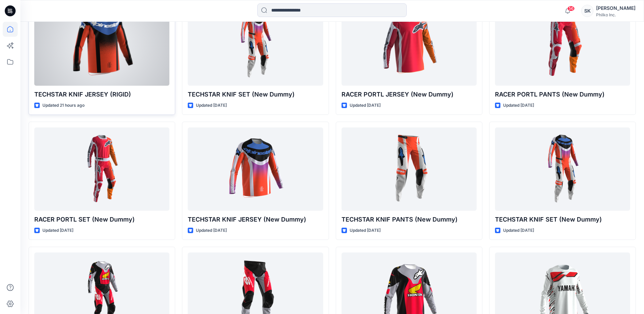 The width and height of the screenshot is (644, 314). I want to click on p: TECHSTAR KNIF JERSEY (New Dummy), so click(255, 219).